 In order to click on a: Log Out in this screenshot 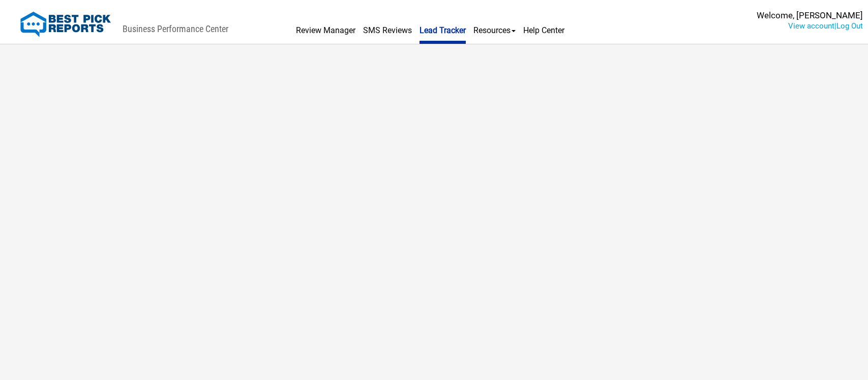, I will do `click(850, 26)`.